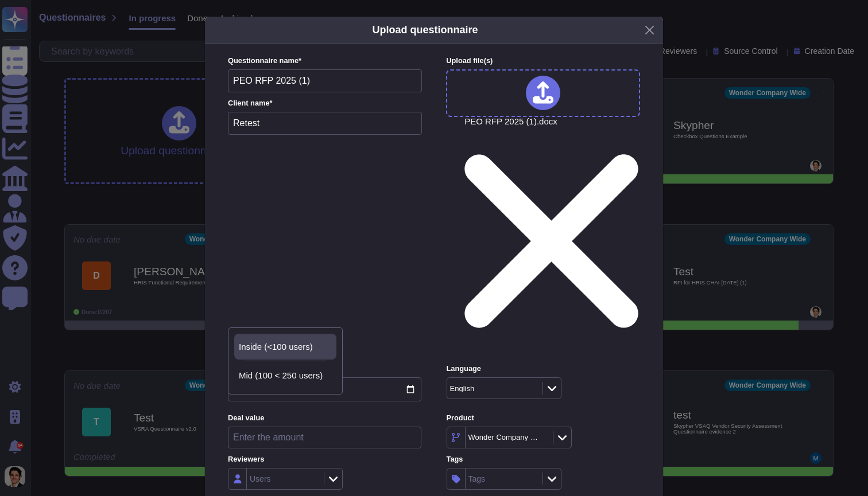 The image size is (868, 496). What do you see at coordinates (503, 437) in the screenshot?
I see `div: Wonder Company Wide` at bounding box center [503, 437].